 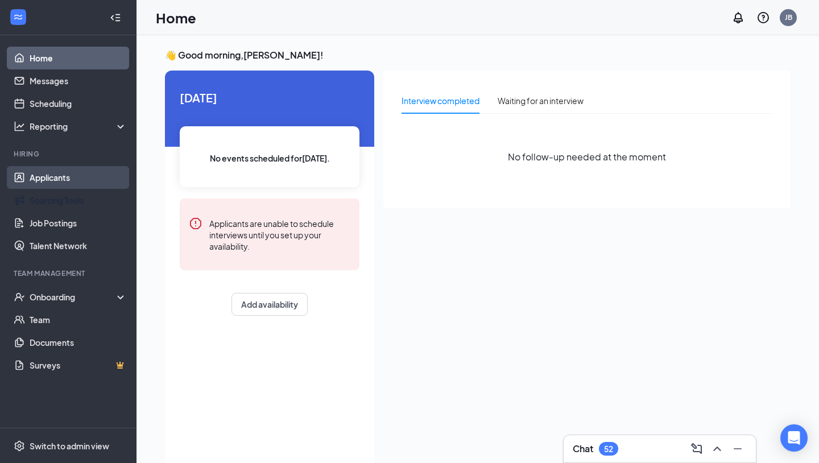 What do you see at coordinates (196, 223) in the screenshot?
I see `svg: Error` at bounding box center [196, 223].